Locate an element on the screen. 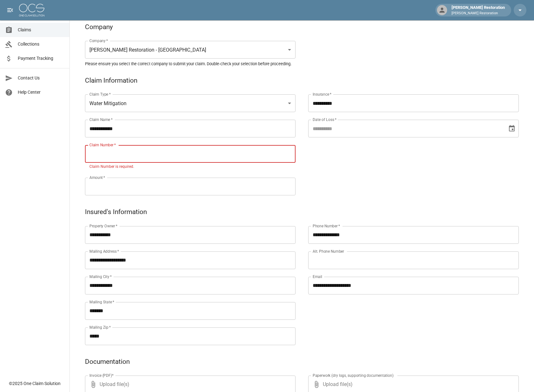 The height and width of the screenshot is (392, 534). label: Claim Number is located at coordinates (102, 145).